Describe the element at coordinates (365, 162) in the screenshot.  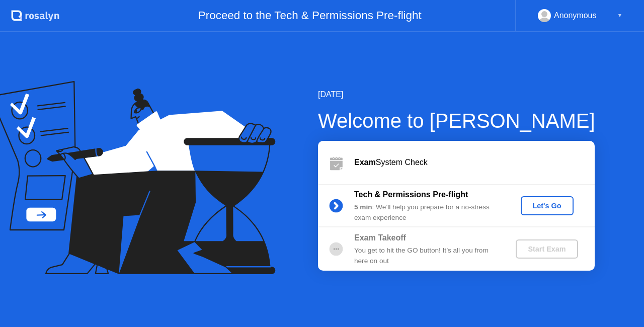
I see `b: Exam` at that location.